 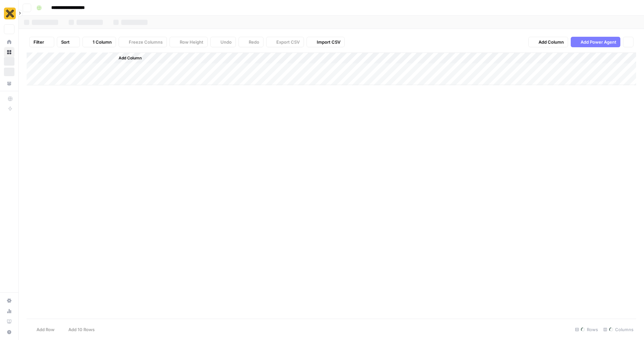 What do you see at coordinates (79, 330) in the screenshot?
I see `button: Add 10 Rows` at bounding box center [79, 330].